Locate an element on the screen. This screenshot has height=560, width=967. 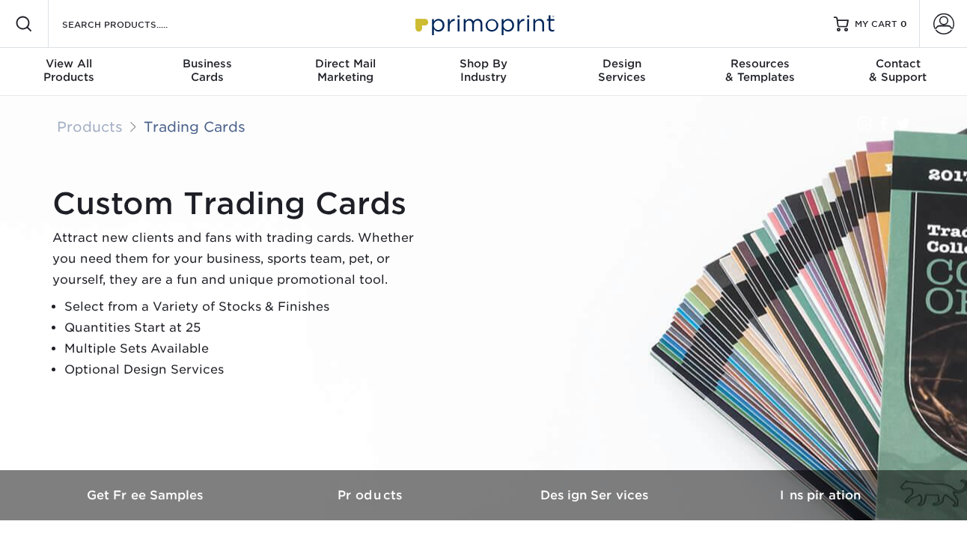
a: DesignServices is located at coordinates (621, 72).